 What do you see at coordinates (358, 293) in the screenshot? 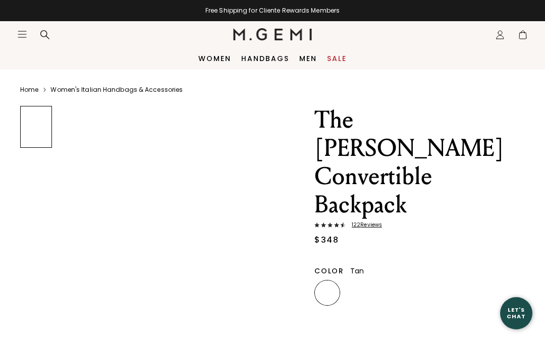
I see `img: Warm Gray` at bounding box center [358, 293].